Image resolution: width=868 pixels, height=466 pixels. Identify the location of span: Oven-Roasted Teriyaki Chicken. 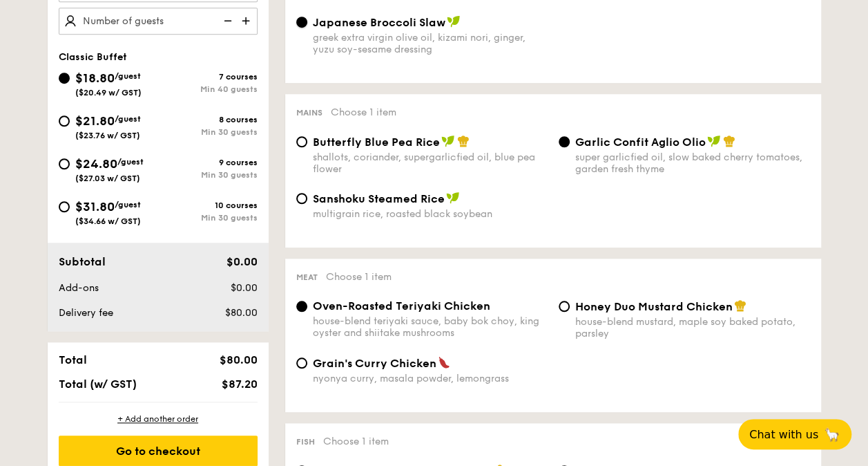
(401, 305).